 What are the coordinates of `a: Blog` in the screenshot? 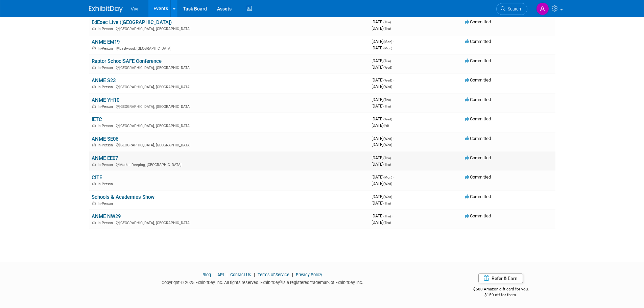 It's located at (206, 275).